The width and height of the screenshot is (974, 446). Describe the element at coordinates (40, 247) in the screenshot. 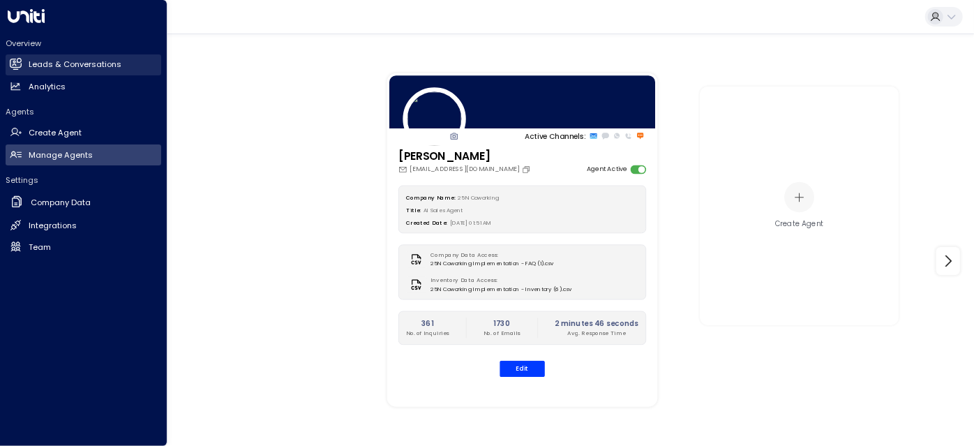

I see `h2: Team` at that location.